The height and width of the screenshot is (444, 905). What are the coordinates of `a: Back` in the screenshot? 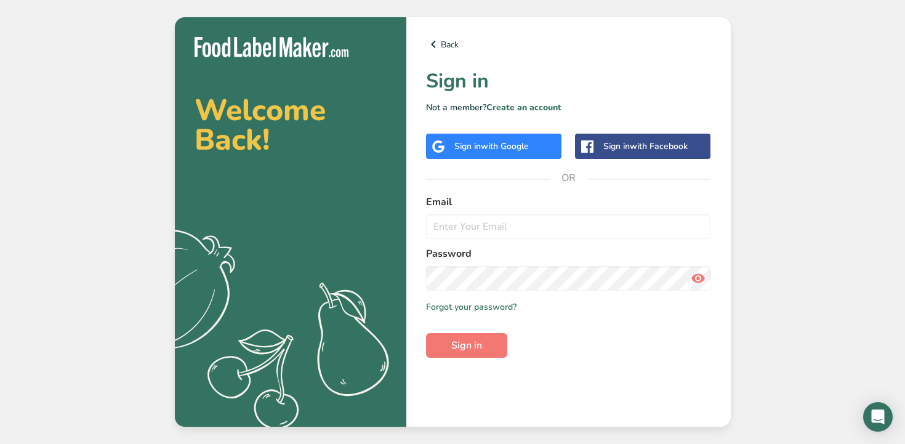 It's located at (568, 44).